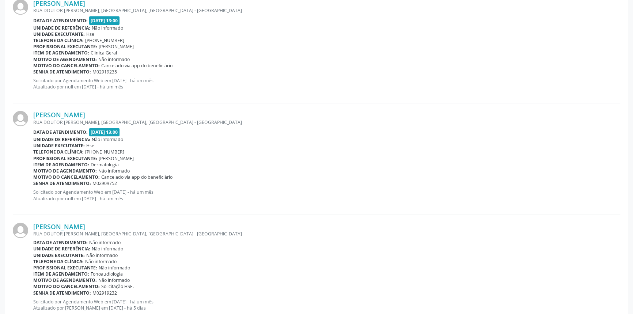  I want to click on span: M02919235, so click(105, 72).